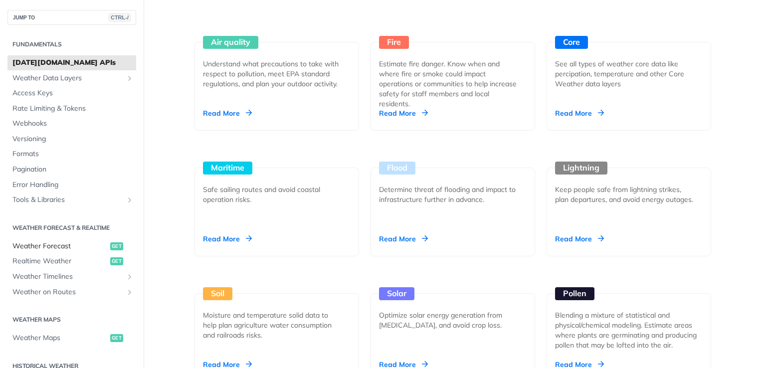 The image size is (762, 368). Describe the element at coordinates (72, 200) in the screenshot. I see `a: Tools & LibrariesShow subpages for Tools & Libraries` at that location.